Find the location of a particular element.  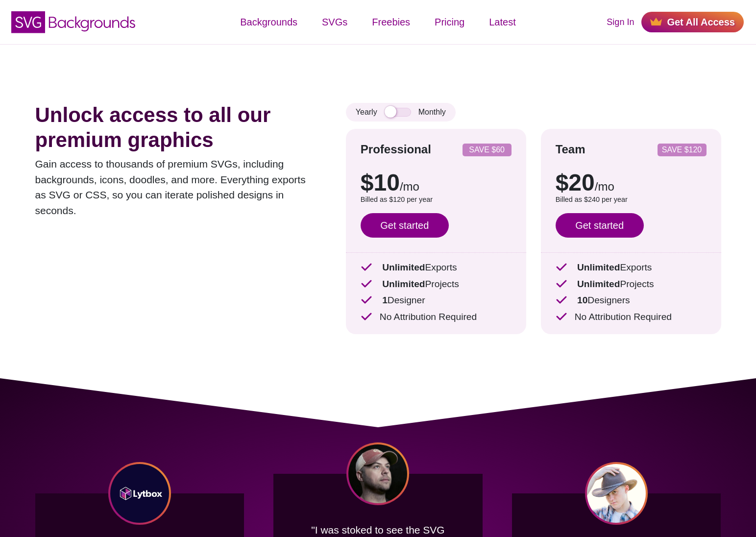

strong: Professional is located at coordinates (396, 149).